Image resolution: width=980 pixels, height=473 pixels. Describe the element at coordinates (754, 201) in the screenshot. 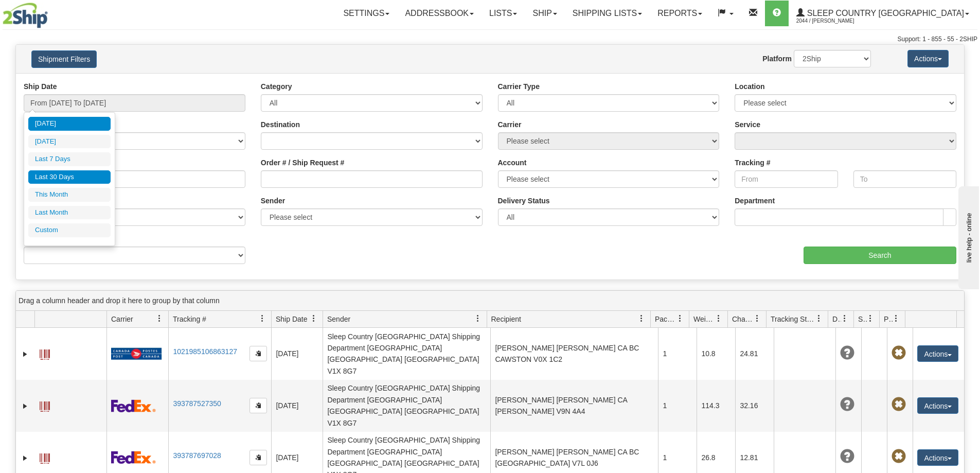

I see `label: Department` at that location.